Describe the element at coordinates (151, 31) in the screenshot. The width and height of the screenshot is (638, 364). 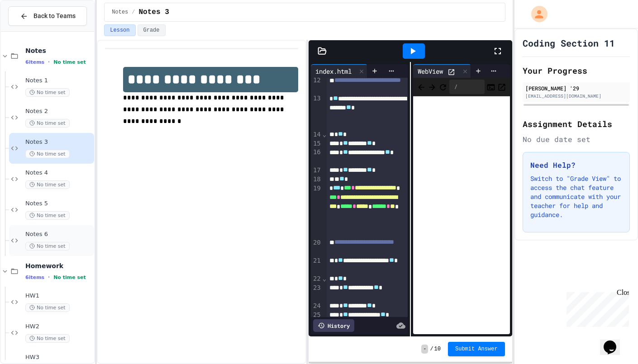
I see `button: Grade` at that location.